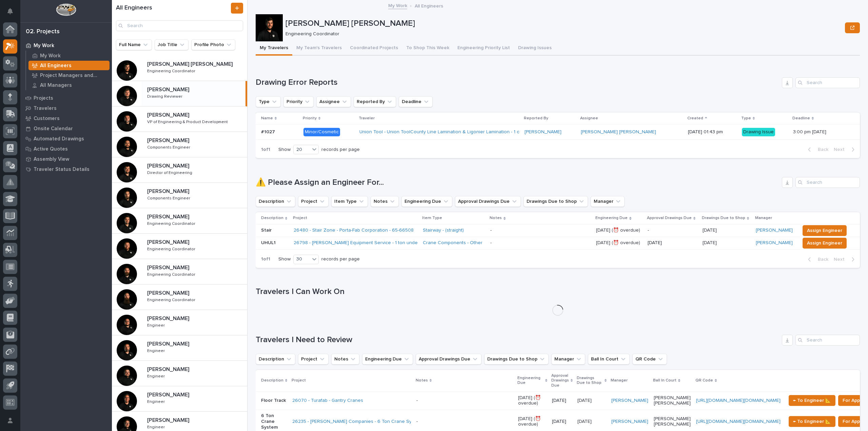 This screenshot has width=868, height=431. What do you see at coordinates (443, 231) in the screenshot?
I see `a: Stairway - (straight)` at bounding box center [443, 231].